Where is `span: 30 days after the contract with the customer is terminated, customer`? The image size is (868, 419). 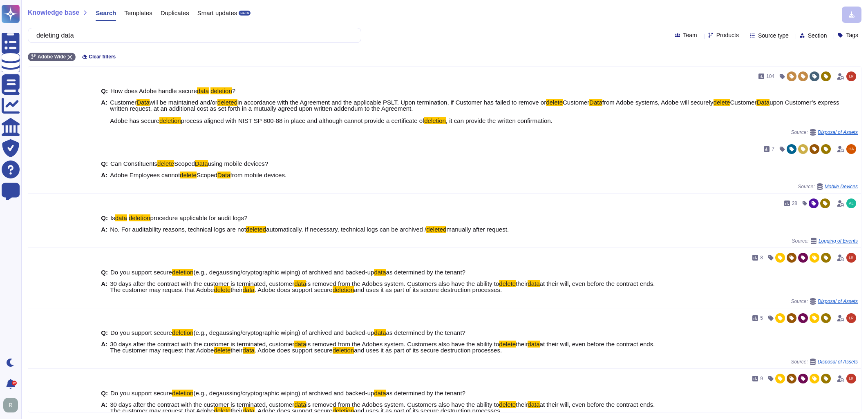 span: 30 days after the contract with the customer is terminated, customer is located at coordinates (202, 343).